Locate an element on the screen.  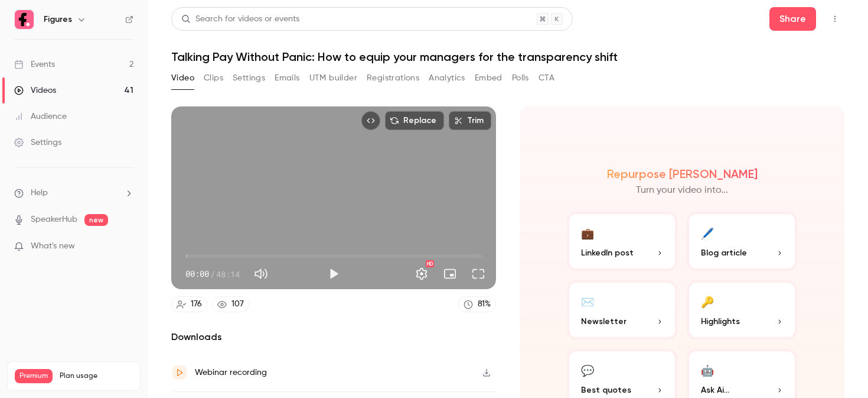
button: ✉️Newsletter is located at coordinates (622, 310).